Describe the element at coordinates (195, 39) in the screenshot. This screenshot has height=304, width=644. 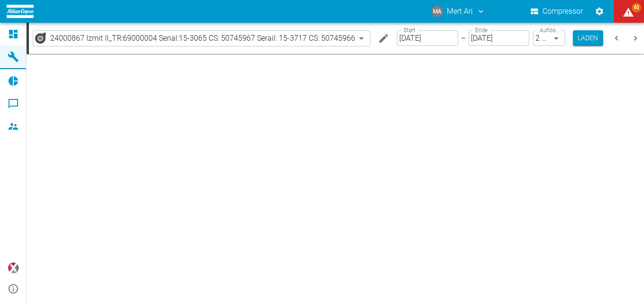
I see `a: 24000867 Izmit II_TR:69000004 Serial:15-3065 CS: 50745967 Serail: 15-3717 CS: 50745966` at that location.